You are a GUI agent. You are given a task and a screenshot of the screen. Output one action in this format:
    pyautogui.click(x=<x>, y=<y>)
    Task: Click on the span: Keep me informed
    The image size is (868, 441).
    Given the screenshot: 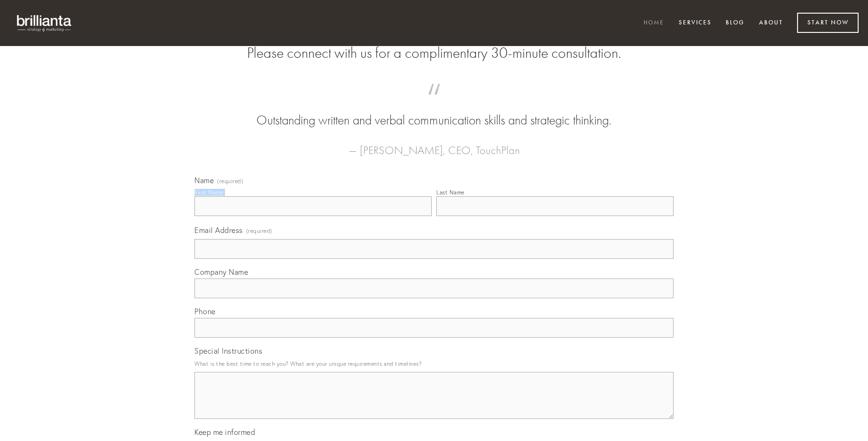 What is the action you would take?
    pyautogui.click(x=224, y=432)
    